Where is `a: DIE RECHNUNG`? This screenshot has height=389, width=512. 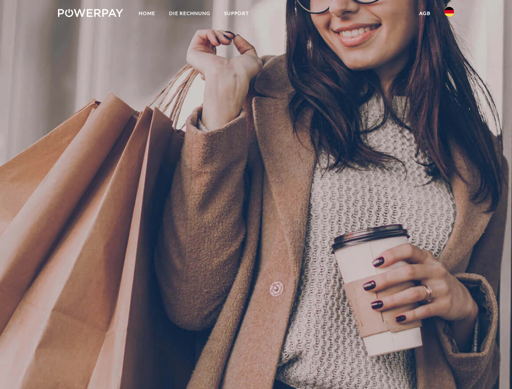
a: DIE RECHNUNG is located at coordinates (190, 13).